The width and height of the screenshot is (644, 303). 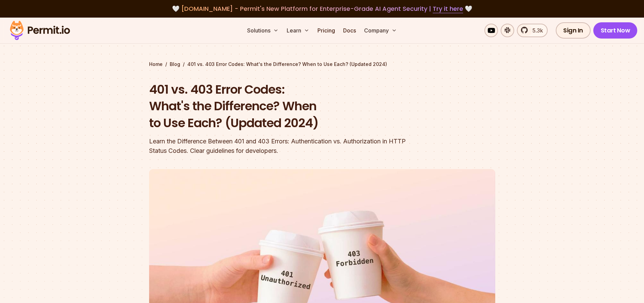 I want to click on a: Sign In, so click(x=573, y=31).